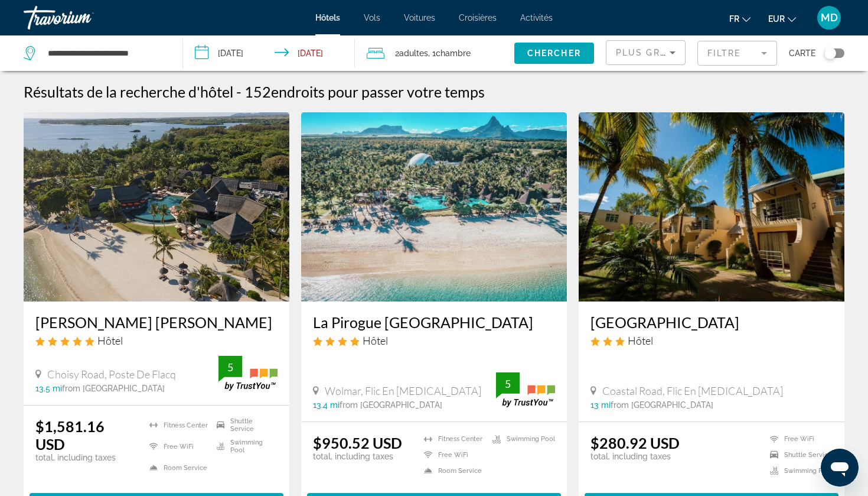 The height and width of the screenshot is (496, 868). I want to click on a: Vols, so click(372, 17).